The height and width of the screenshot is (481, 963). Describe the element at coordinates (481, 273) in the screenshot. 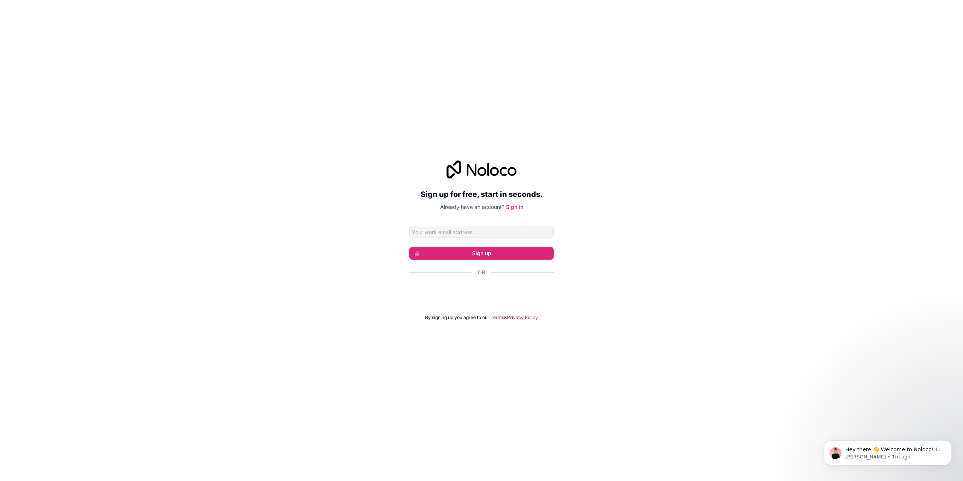

I see `span: Or` at that location.